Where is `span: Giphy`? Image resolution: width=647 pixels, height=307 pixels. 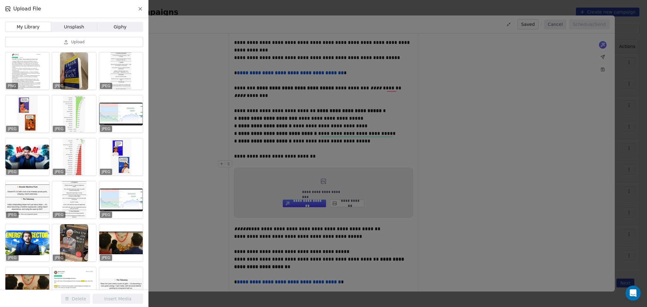
span: Giphy is located at coordinates (120, 27).